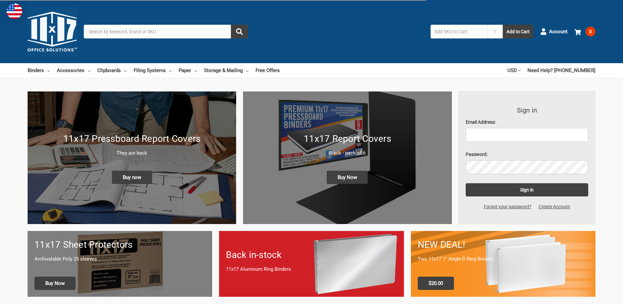 This screenshot has height=304, width=623. What do you see at coordinates (166, 32) in the screenshot?
I see `input: Search by keyword, brand or SKU` at bounding box center [166, 32].